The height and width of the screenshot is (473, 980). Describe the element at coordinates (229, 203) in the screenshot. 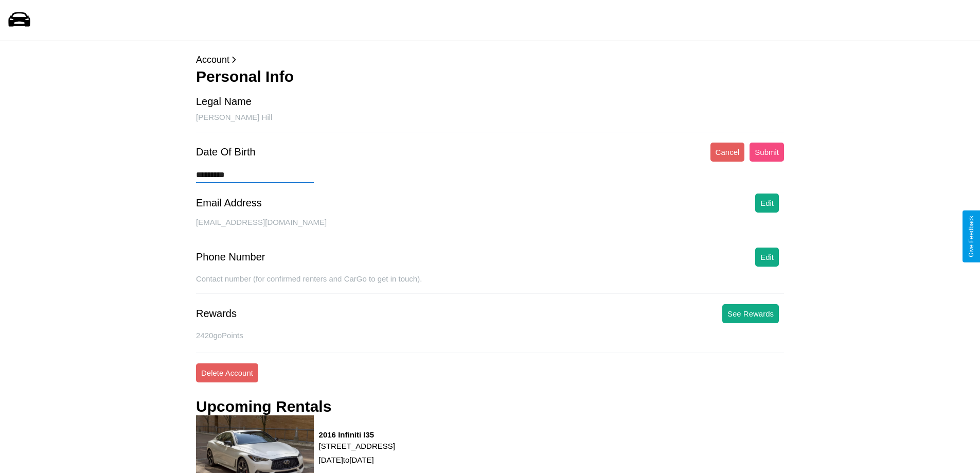

I see `div: Email Address` at that location.